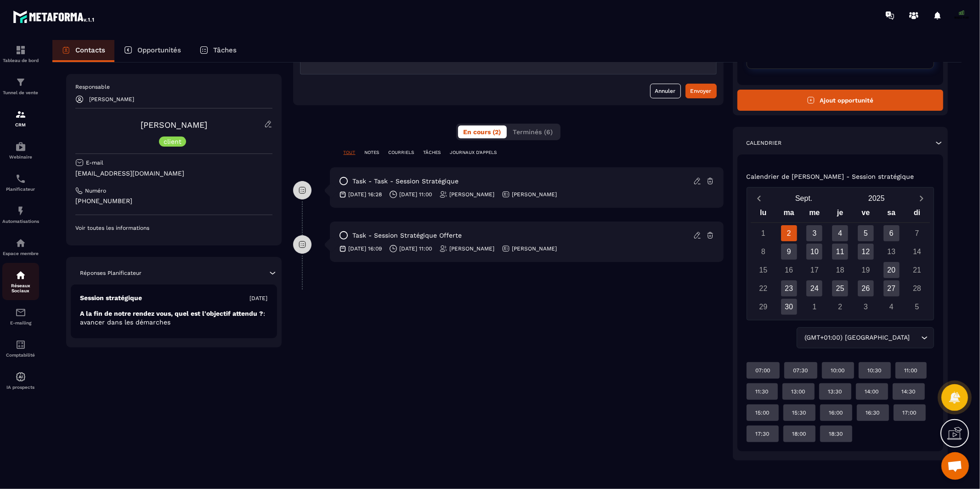 This screenshot has width=980, height=489. What do you see at coordinates (836, 413) in the screenshot?
I see `p: 16:00` at bounding box center [836, 413].